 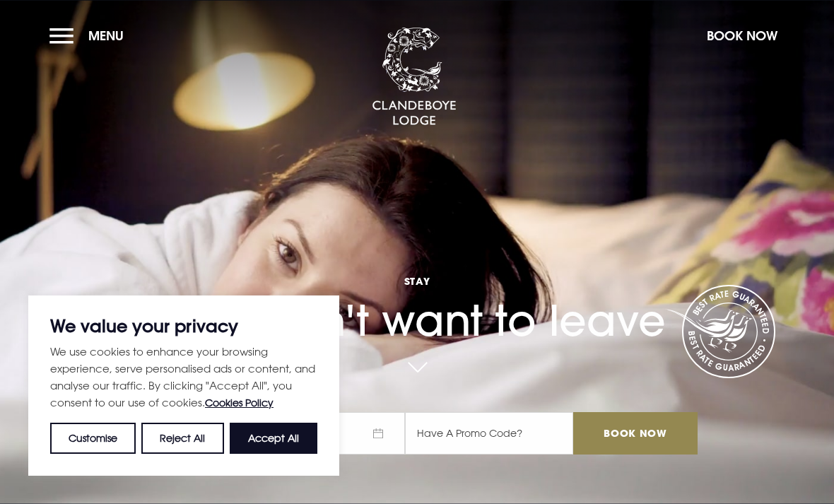 I want to click on button: Menu, so click(x=90, y=35).